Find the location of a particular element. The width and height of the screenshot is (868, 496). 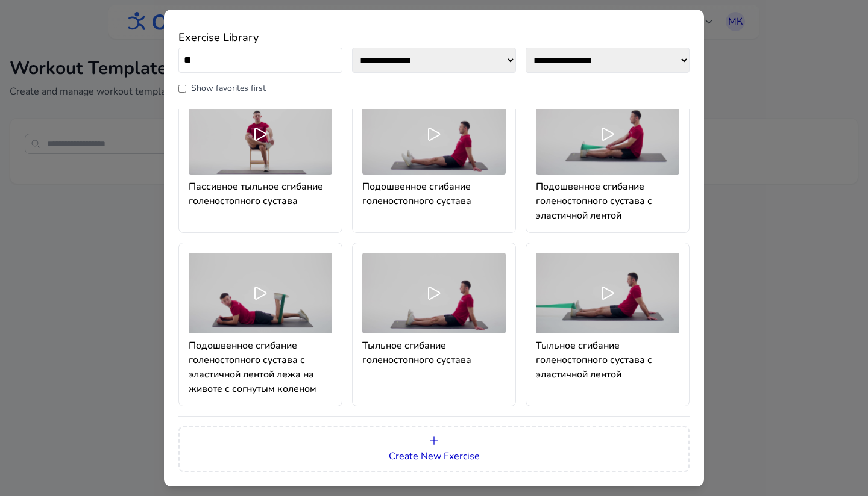

button: Create New Exercise is located at coordinates (434, 449).